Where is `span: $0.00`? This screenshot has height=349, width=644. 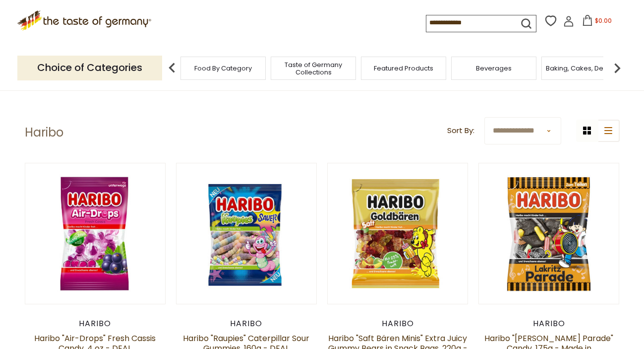 span: $0.00 is located at coordinates (604, 20).